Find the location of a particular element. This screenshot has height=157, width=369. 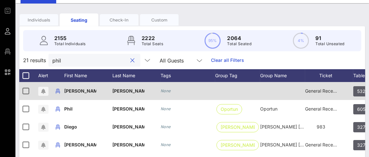

p: 2155 is located at coordinates (70, 38).